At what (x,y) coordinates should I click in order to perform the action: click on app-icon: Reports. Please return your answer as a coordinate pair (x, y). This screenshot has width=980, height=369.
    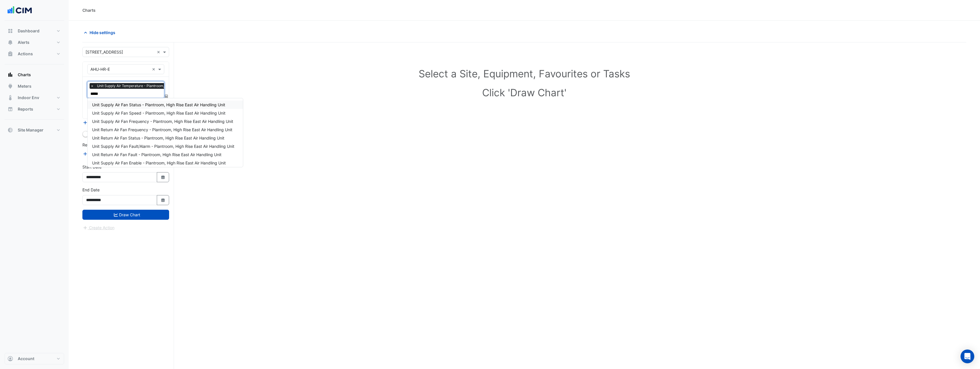
    Looking at the image, I should click on (10, 109).